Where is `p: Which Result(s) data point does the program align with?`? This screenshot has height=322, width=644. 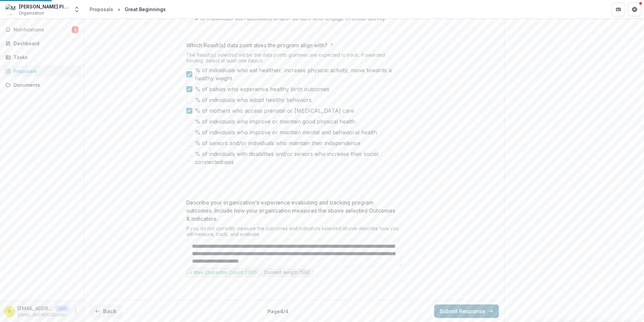
p: Which Result(s) data point does the program align with? is located at coordinates (257, 45).